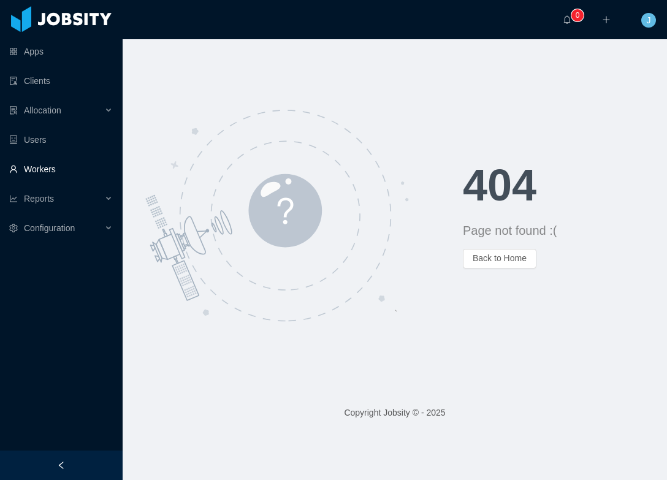 The height and width of the screenshot is (480, 667). I want to click on button: Back to Home, so click(500, 259).